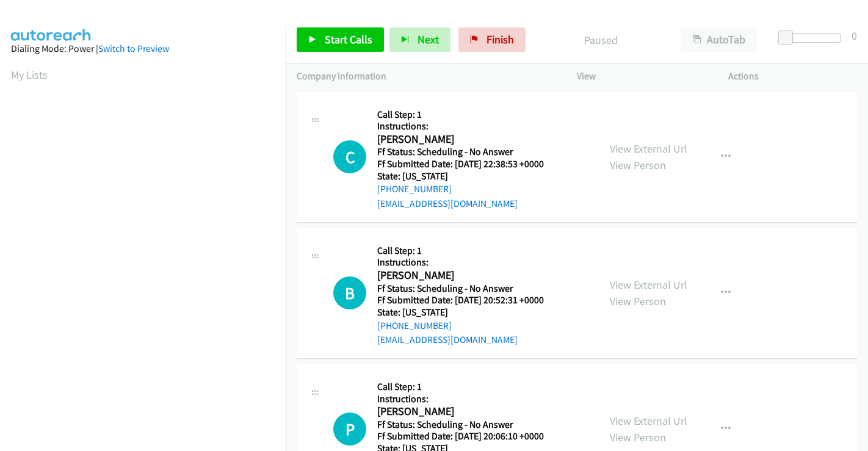 The image size is (868, 451). I want to click on a: My Lists, so click(29, 74).